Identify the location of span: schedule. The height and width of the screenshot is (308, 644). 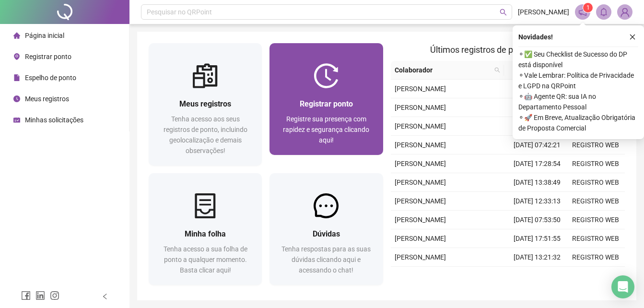
(16, 120).